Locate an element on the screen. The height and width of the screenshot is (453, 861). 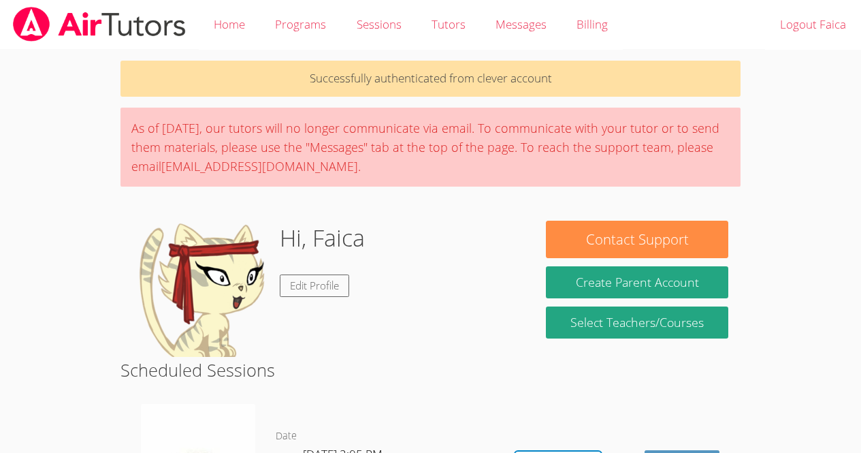
img: airtutors_banner-c4298cdbf04f3fff15de1276eac7730deb9818008684d7c2e4769d2f7ddbe033.png is located at coordinates (99, 24).